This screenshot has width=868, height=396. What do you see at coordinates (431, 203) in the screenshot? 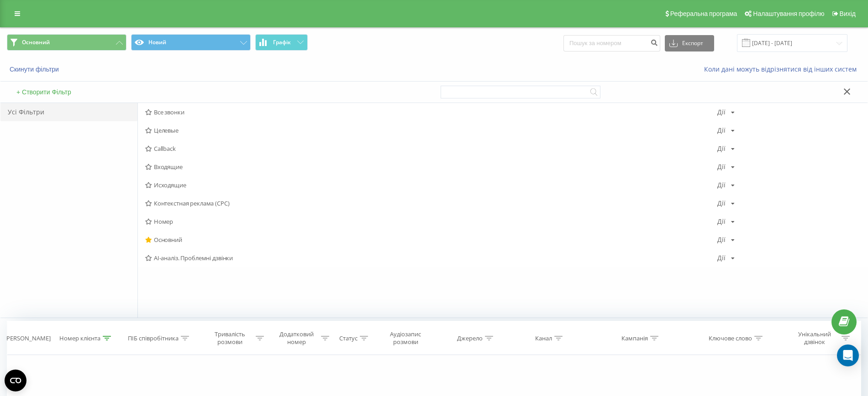
I see `span: Контекстная реклама (CPC)` at bounding box center [431, 203].